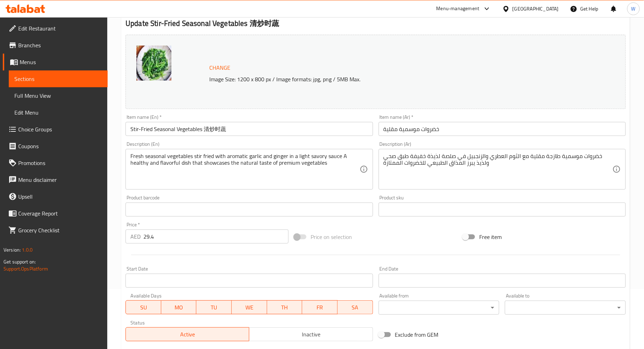 The image size is (644, 349). What do you see at coordinates (331, 237) in the screenshot?
I see `span: Price on selection` at bounding box center [331, 237].